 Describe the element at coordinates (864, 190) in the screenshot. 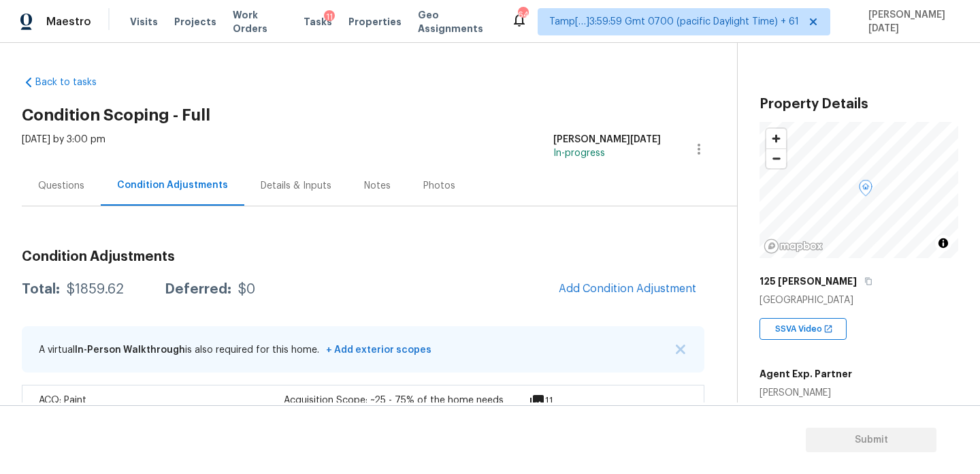

I see `canvas: Map` at that location.